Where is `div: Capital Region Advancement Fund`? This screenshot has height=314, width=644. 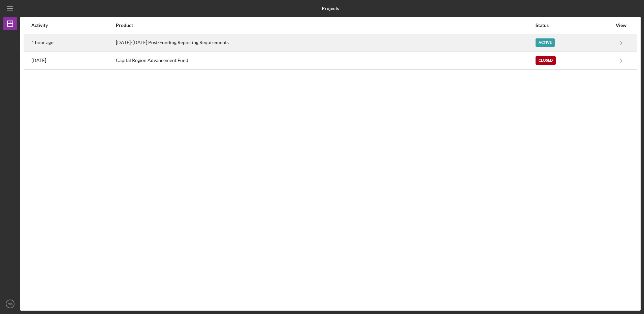 div: Capital Region Advancement Fund is located at coordinates (325, 61).